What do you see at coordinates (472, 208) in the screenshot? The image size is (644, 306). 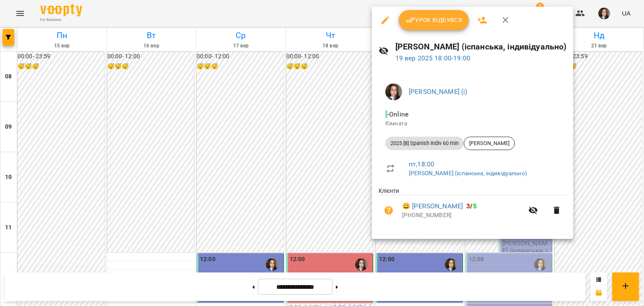 I see `ul: Клієнти` at bounding box center [472, 208].